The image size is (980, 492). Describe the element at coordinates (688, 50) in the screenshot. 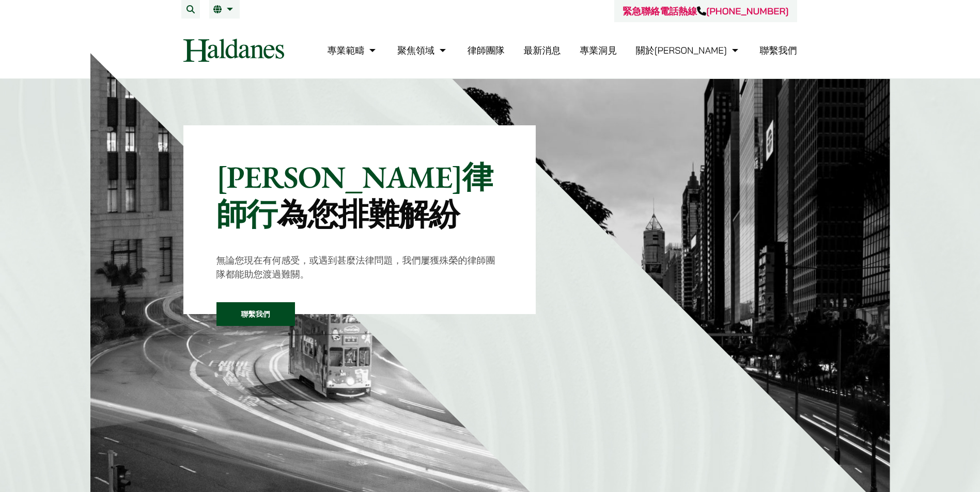

I see `a: 關於何敦` at that location.